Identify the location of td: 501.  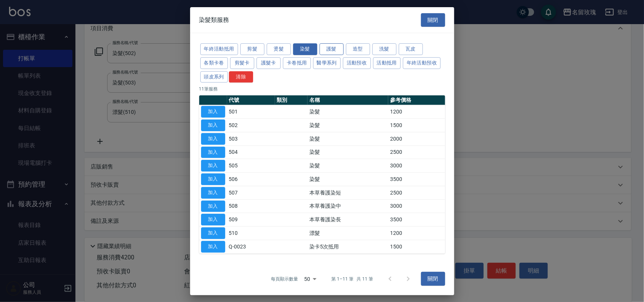
(250, 112).